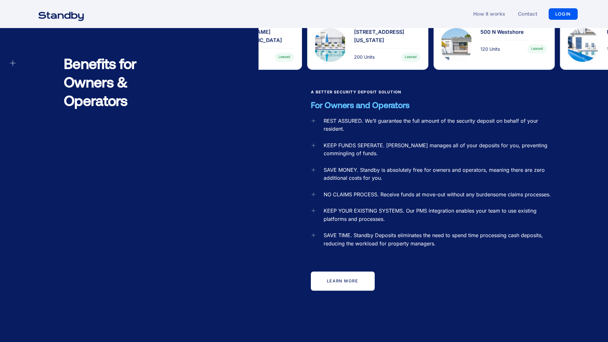 The height and width of the screenshot is (342, 608). I want to click on p: For Owners and Operators, so click(433, 105).